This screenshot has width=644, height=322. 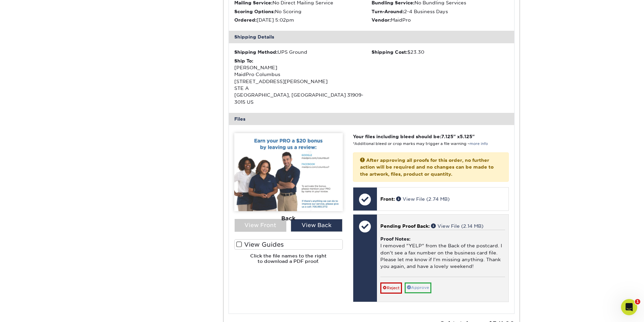 I want to click on div: Back, so click(x=288, y=219).